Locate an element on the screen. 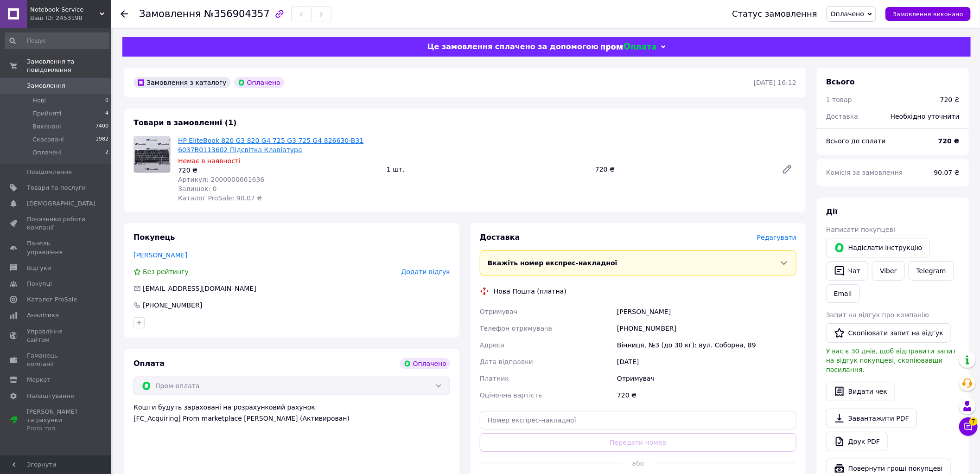 This screenshot has width=980, height=474. span: Notebook-Service is located at coordinates (65, 10).